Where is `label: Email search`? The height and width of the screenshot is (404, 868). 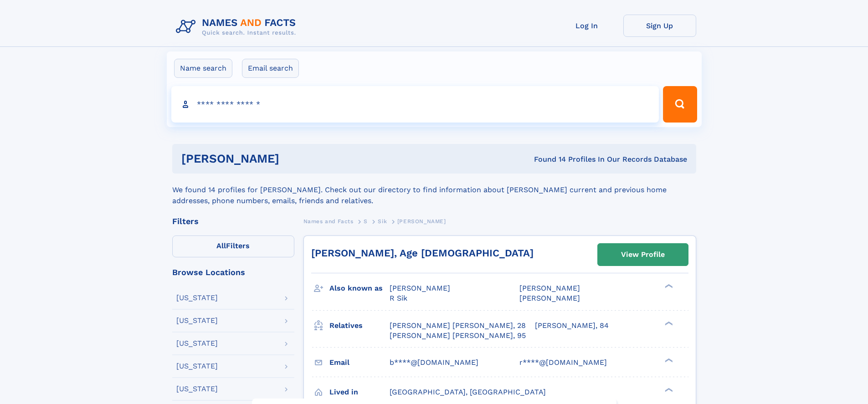 label: Email search is located at coordinates (270, 69).